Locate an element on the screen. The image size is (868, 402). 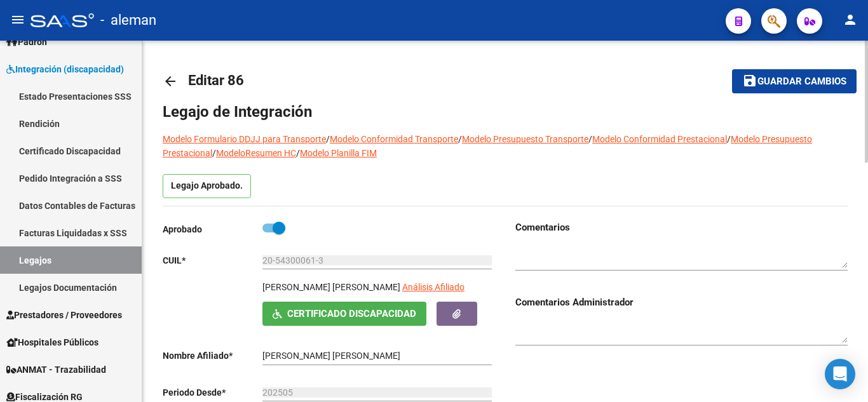
p: Periodo Desde is located at coordinates (212, 392).